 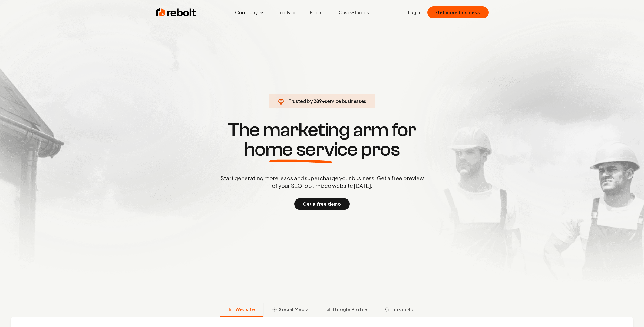 What do you see at coordinates (176, 13) in the screenshot?
I see `img: Rebolt Logo` at bounding box center [176, 13].